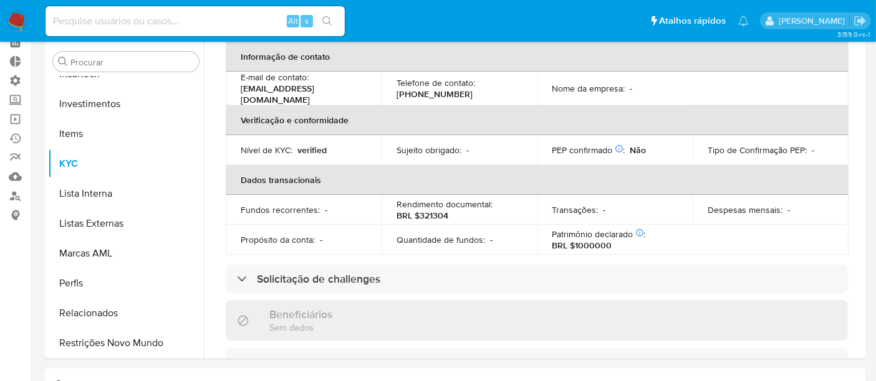 The image size is (876, 381). What do you see at coordinates (126, 284) in the screenshot?
I see `button: Perfis` at bounding box center [126, 284].